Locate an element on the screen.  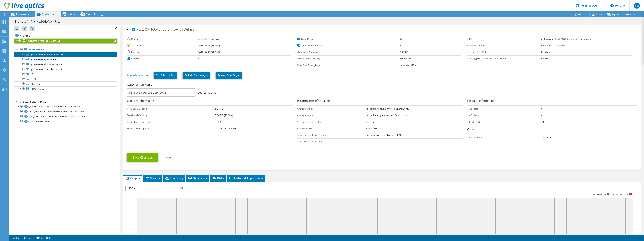
a: Save Changes is located at coordinates (142, 157).